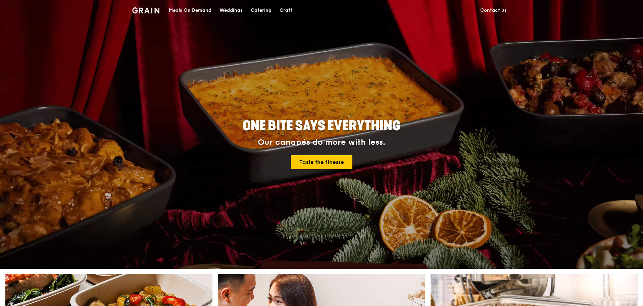 This screenshot has width=643, height=306. I want to click on a: Craft, so click(286, 10).